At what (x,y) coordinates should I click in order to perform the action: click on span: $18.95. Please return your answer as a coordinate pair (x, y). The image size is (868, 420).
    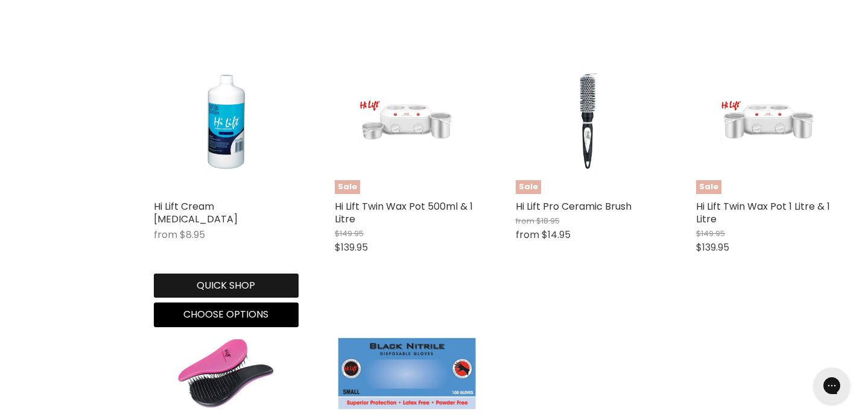
    Looking at the image, I should click on (548, 221).